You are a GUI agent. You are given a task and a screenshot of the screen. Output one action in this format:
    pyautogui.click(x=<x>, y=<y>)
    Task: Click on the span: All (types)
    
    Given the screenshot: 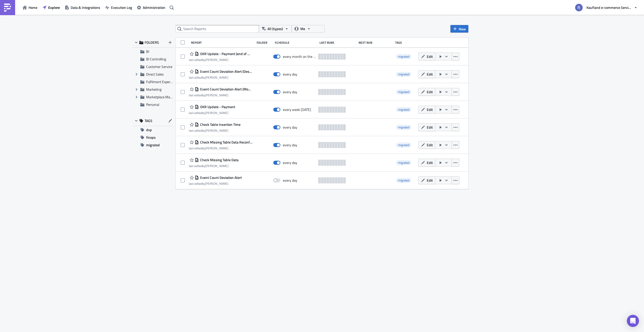 What is the action you would take?
    pyautogui.click(x=275, y=29)
    